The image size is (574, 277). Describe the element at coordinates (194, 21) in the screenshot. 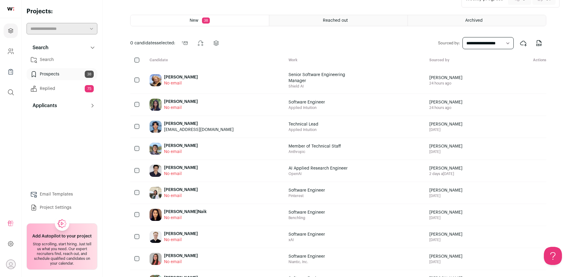

I see `span: New` at that location.